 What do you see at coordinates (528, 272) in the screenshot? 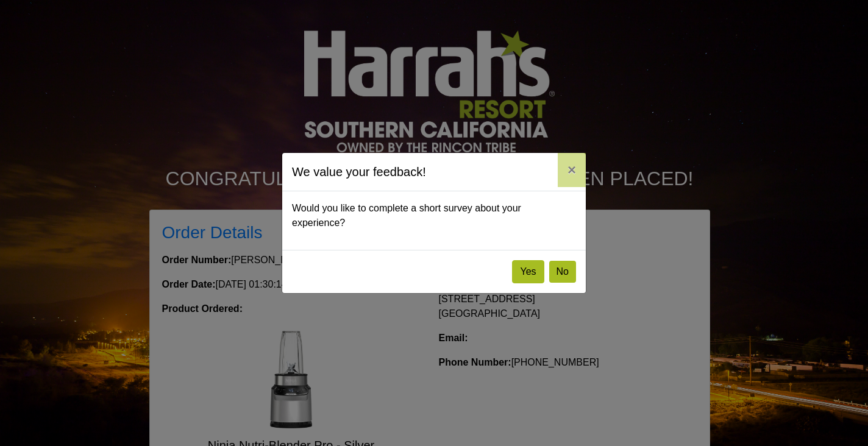
I see `button: Yes` at bounding box center [528, 272].